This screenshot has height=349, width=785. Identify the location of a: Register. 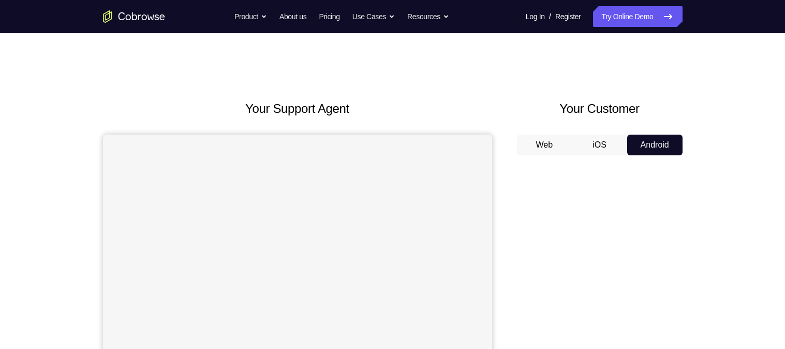
(568, 17).